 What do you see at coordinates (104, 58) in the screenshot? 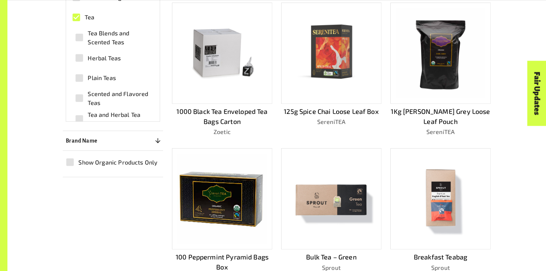
I see `span: Herbal Teas` at bounding box center [104, 58].